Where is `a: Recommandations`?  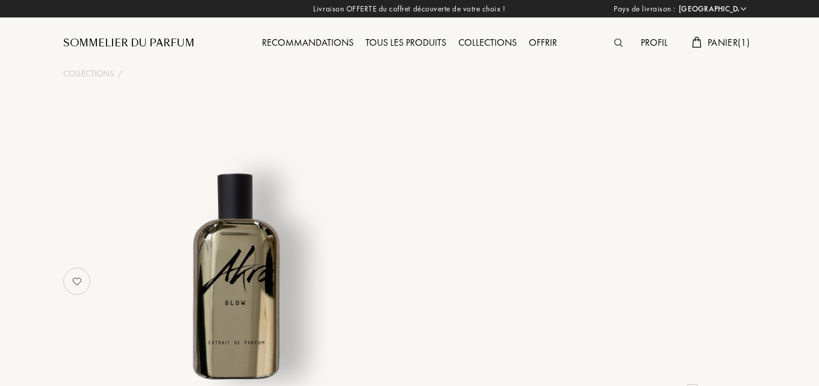 a: Recommandations is located at coordinates (308, 42).